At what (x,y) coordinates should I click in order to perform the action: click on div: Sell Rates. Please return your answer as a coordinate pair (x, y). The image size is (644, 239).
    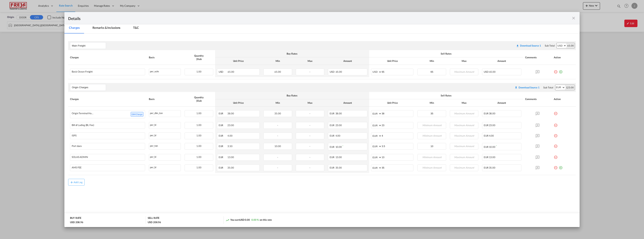
    Looking at the image, I should click on (446, 54).